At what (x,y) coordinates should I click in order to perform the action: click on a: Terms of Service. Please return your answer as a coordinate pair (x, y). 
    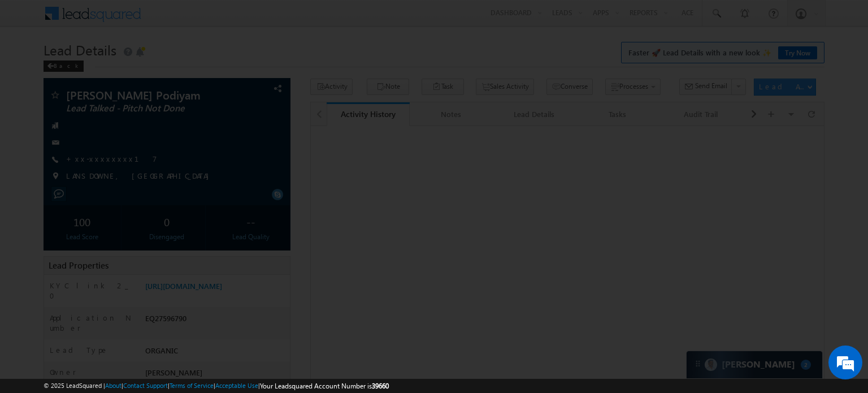
    Looking at the image, I should click on (191, 385).